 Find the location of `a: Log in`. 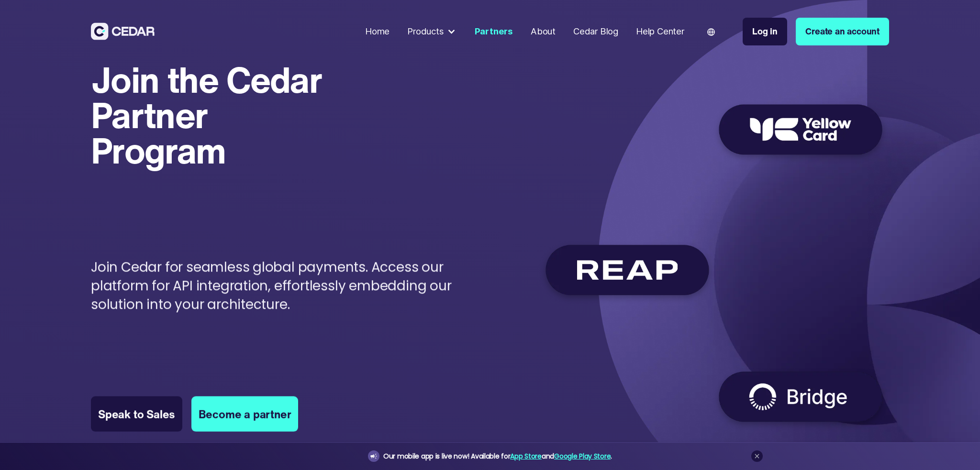

a: Log in is located at coordinates (764, 32).